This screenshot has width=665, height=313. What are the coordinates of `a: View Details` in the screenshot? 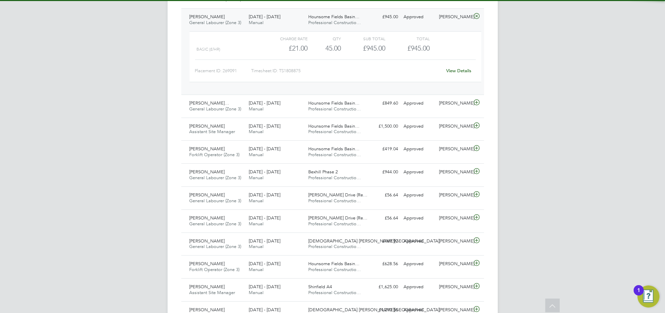 It's located at (459, 71).